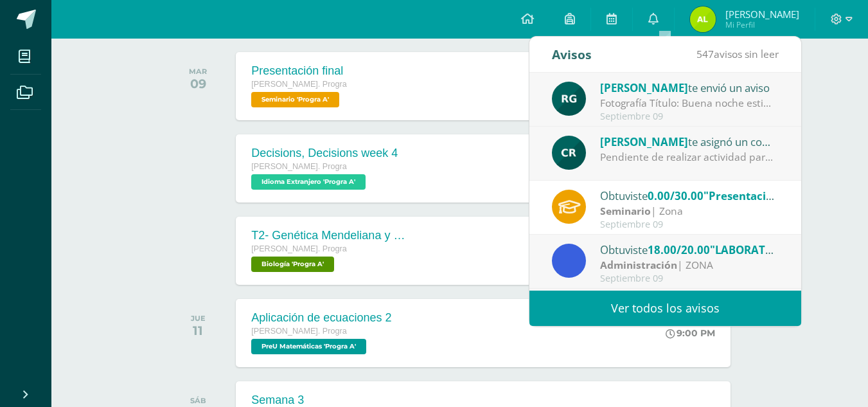 This screenshot has width=868, height=407. I want to click on div: JUE, so click(198, 318).